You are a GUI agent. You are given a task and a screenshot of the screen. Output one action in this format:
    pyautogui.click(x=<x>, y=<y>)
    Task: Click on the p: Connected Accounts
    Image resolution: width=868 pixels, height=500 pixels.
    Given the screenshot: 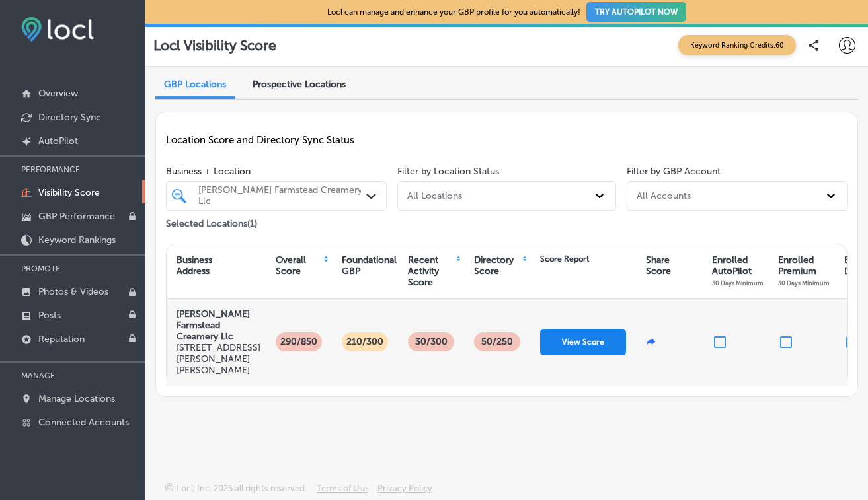 What is the action you would take?
    pyautogui.click(x=83, y=422)
    